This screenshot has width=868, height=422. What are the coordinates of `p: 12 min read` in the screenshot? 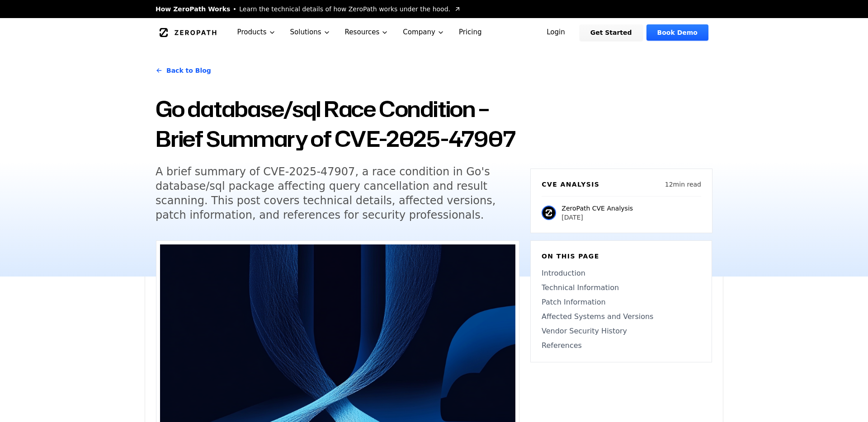 It's located at (683, 184).